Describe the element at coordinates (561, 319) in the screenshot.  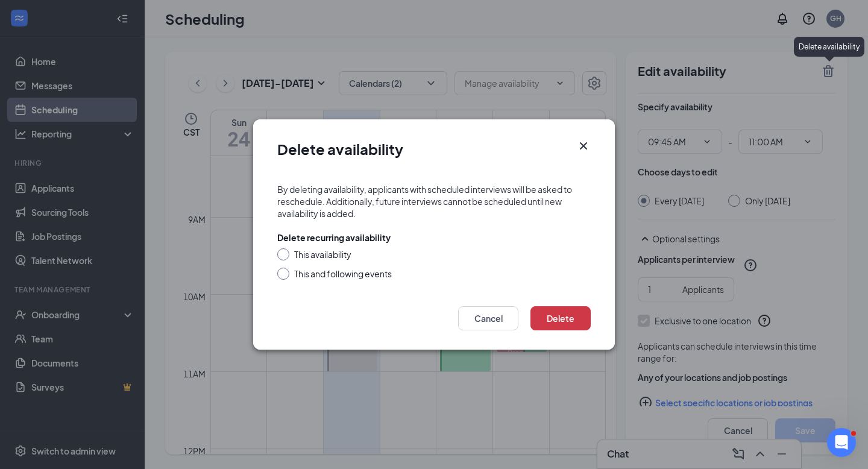
I see `button: Delete` at that location.